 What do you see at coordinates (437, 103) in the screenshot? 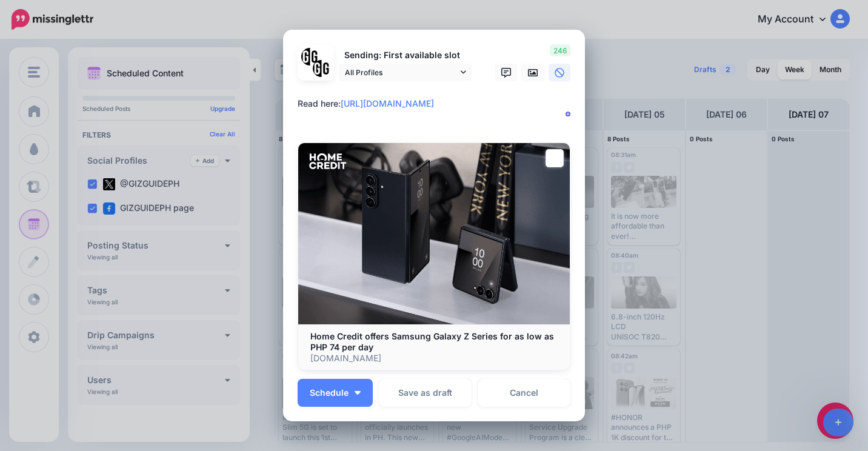
I see `div: Read here:` at bounding box center [437, 103].